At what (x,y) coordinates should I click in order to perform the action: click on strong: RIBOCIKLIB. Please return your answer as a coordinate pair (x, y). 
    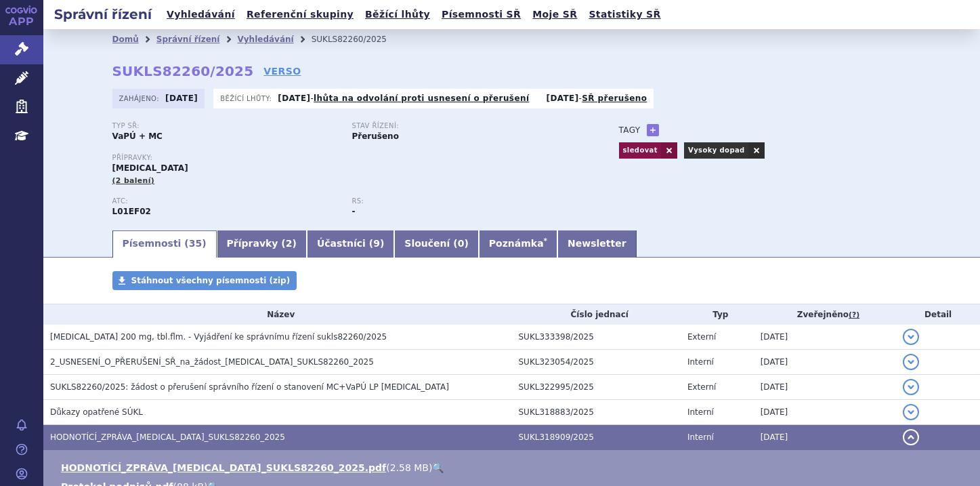
    Looking at the image, I should click on (131, 212).